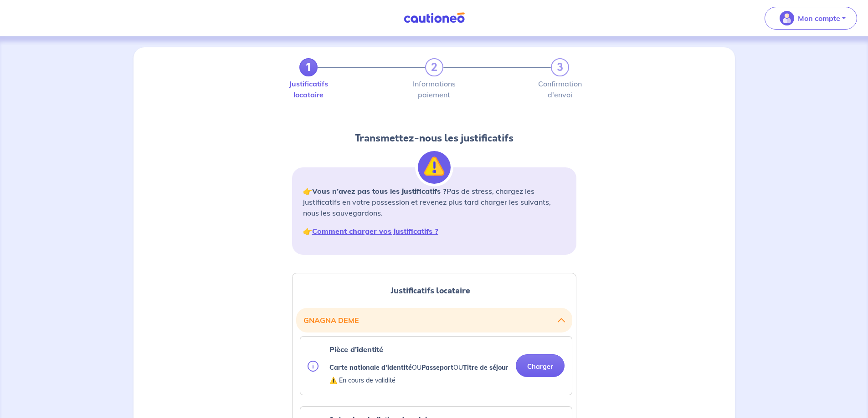 This screenshot has width=868, height=418. I want to click on span: Justificatifs locataire, so click(430, 291).